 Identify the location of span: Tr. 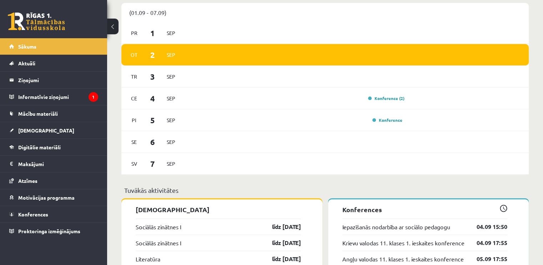
(134, 76).